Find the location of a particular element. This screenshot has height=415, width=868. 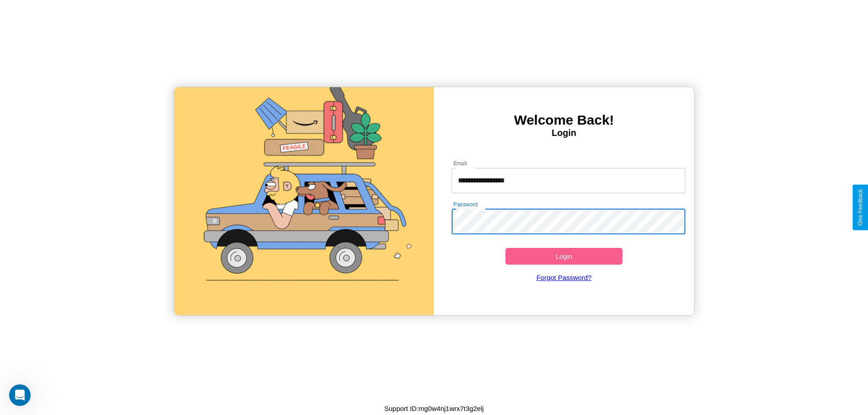

label: Email is located at coordinates (460, 163).